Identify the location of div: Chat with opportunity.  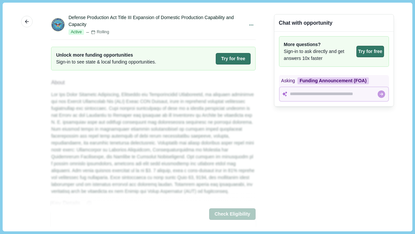
(306, 23).